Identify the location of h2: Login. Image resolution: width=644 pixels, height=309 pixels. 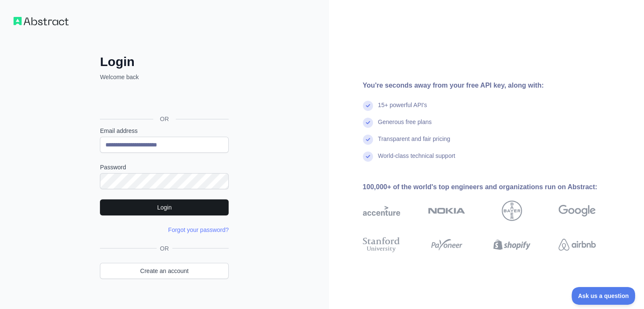
(164, 62).